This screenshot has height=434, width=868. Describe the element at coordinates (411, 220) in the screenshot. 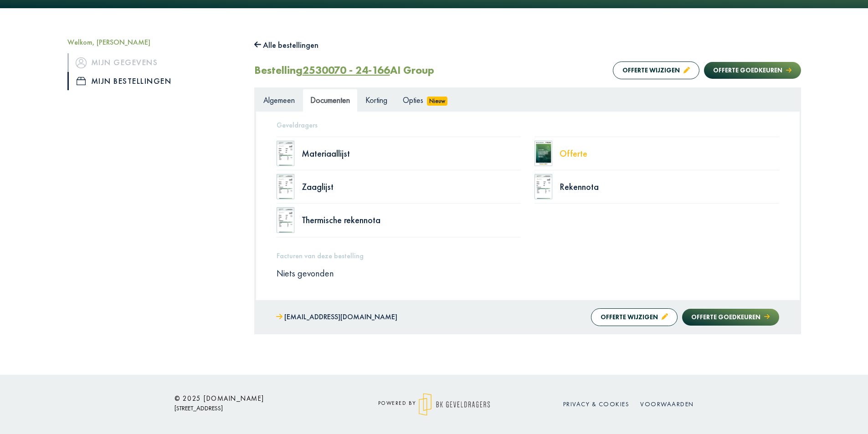

I see `div: Thermische rekennota` at that location.